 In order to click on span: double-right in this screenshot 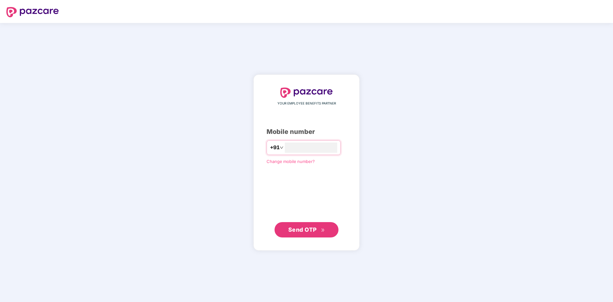, I will do `click(323, 230)`.